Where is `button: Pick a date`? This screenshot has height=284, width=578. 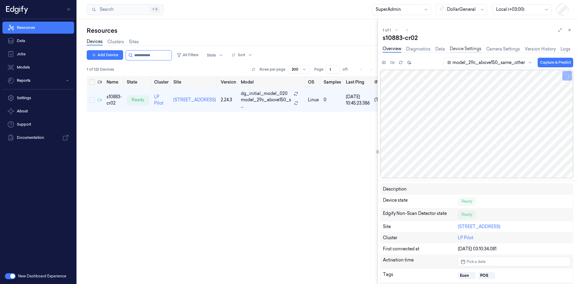
button: Pick a date is located at coordinates (514, 262).